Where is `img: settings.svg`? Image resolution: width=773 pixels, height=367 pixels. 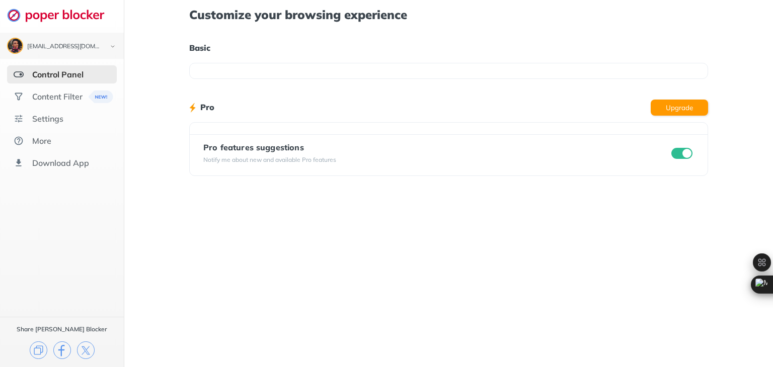
img: settings.svg is located at coordinates (19, 119).